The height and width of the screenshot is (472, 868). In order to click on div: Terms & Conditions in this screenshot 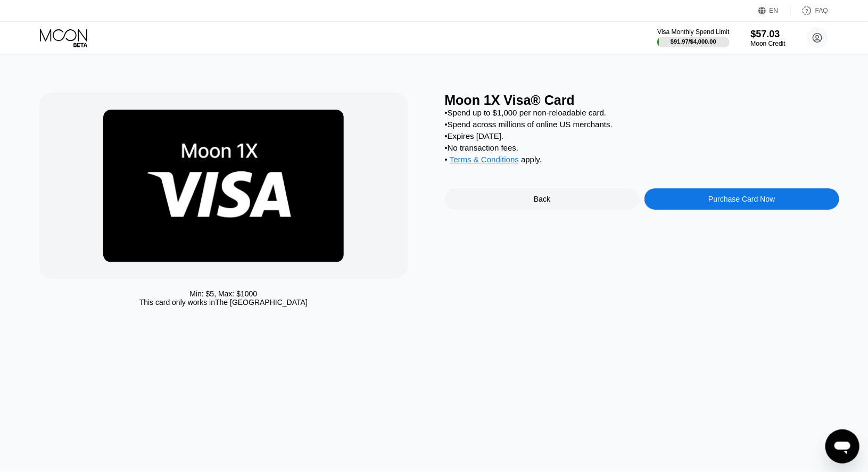, I will do `click(484, 160)`.